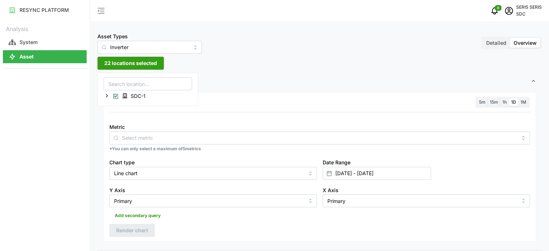  I want to click on p: Asset, so click(26, 57).